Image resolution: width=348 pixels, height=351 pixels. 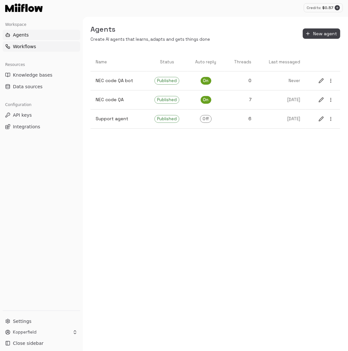 I want to click on button: Toggle Sidebar, so click(x=83, y=184).